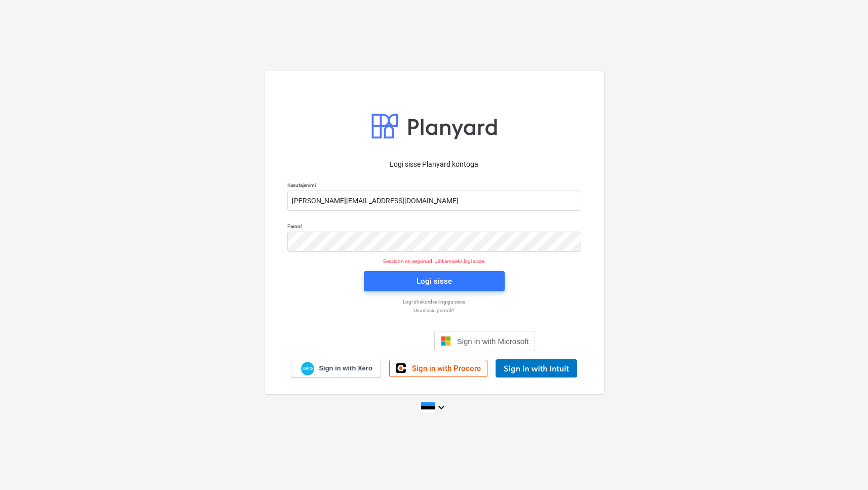  Describe the element at coordinates (435, 201) in the screenshot. I see `input: Kasutajanimi` at that location.